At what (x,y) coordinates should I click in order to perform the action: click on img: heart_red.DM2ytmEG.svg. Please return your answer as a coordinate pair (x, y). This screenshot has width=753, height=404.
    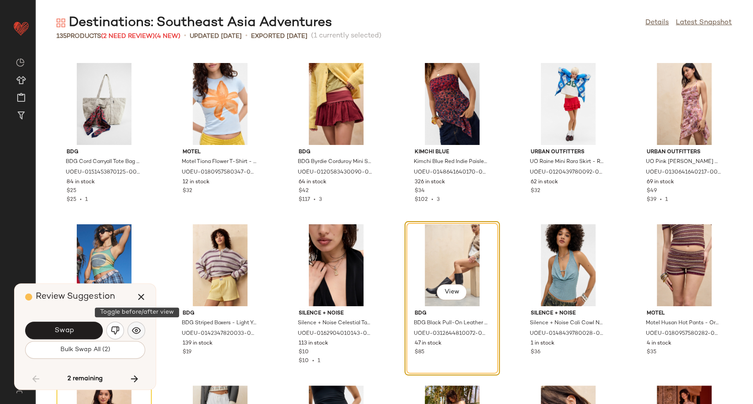
    Looking at the image, I should click on (21, 28).